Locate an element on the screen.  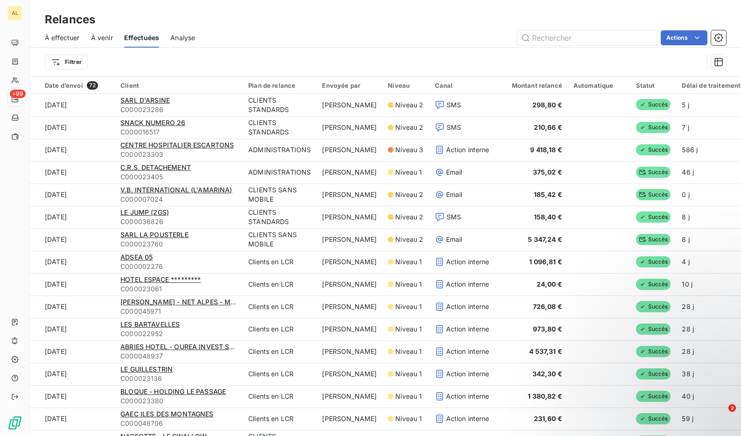
span: C000023061 is located at coordinates (179, 289).